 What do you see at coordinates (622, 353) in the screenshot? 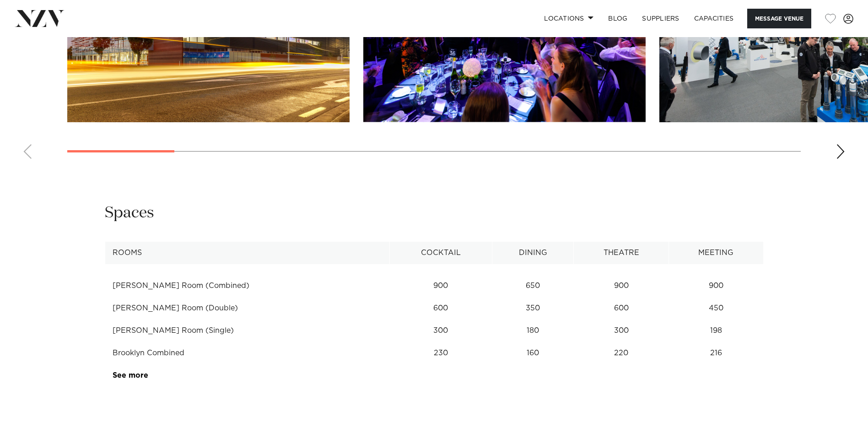
I see `td: 220` at bounding box center [622, 353].